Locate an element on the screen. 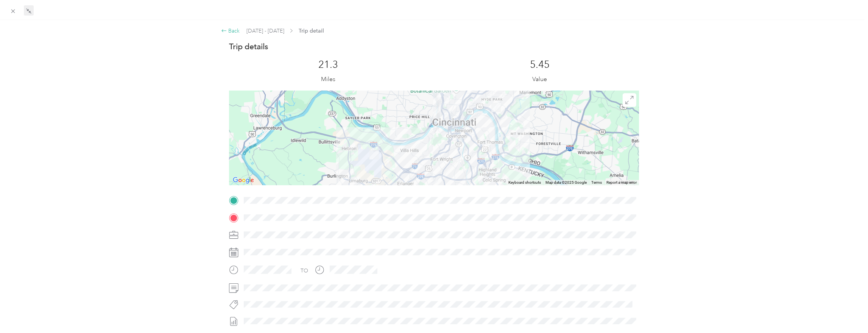 The height and width of the screenshot is (333, 868). button: Keyboard shortcuts is located at coordinates (525, 183).